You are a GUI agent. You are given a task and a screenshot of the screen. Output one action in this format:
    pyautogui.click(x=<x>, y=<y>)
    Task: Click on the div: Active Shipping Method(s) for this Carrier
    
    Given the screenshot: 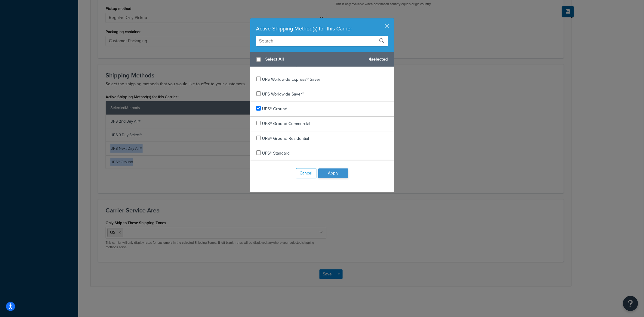 What is the action you would take?
    pyautogui.click(x=322, y=29)
    